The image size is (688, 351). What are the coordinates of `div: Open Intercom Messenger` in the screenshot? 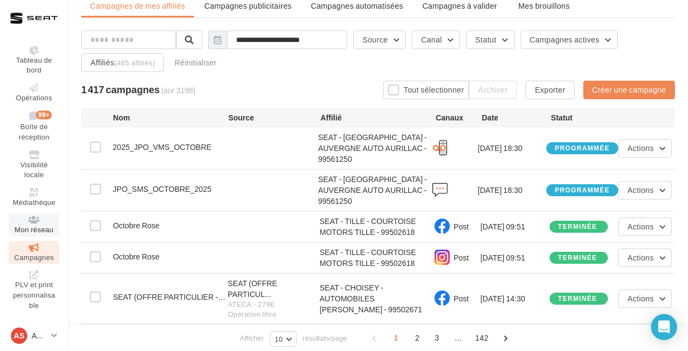 It's located at (664, 327).